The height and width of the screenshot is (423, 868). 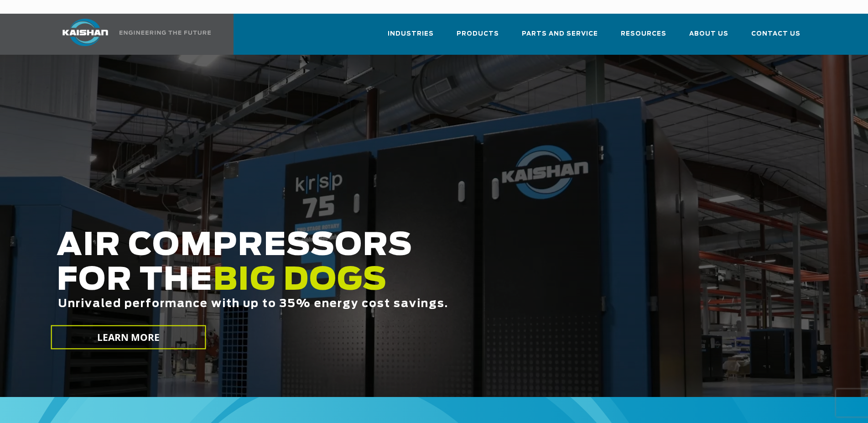 I want to click on span: Resources, so click(x=644, y=34).